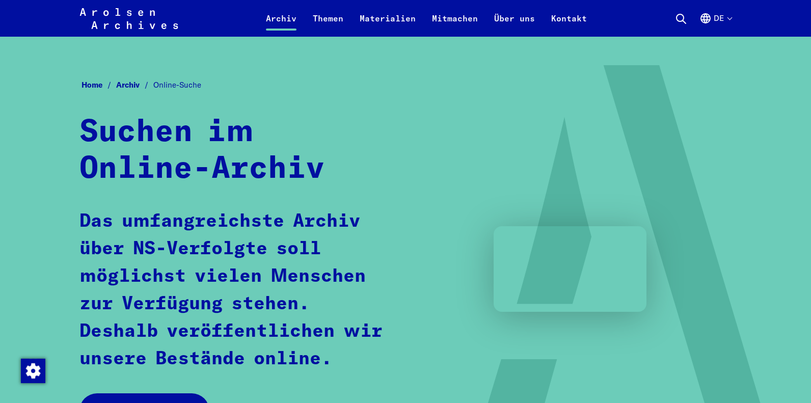 The width and height of the screenshot is (811, 403). Describe the element at coordinates (328, 24) in the screenshot. I see `a: Themen` at that location.